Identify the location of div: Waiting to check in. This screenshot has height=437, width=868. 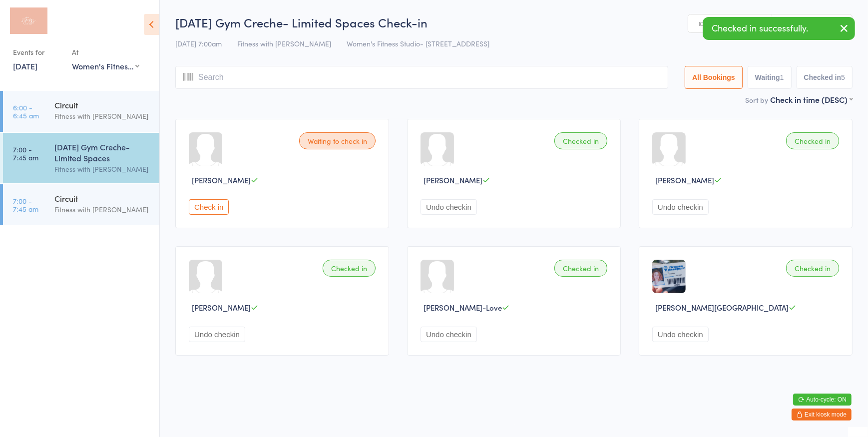
(337, 141).